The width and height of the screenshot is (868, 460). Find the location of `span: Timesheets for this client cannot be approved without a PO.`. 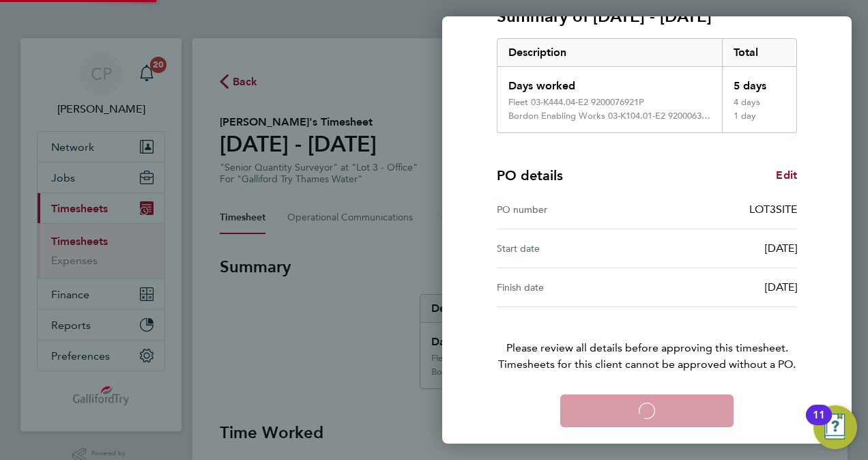

span: Timesheets for this client cannot be approved without a PO. is located at coordinates (646, 364).